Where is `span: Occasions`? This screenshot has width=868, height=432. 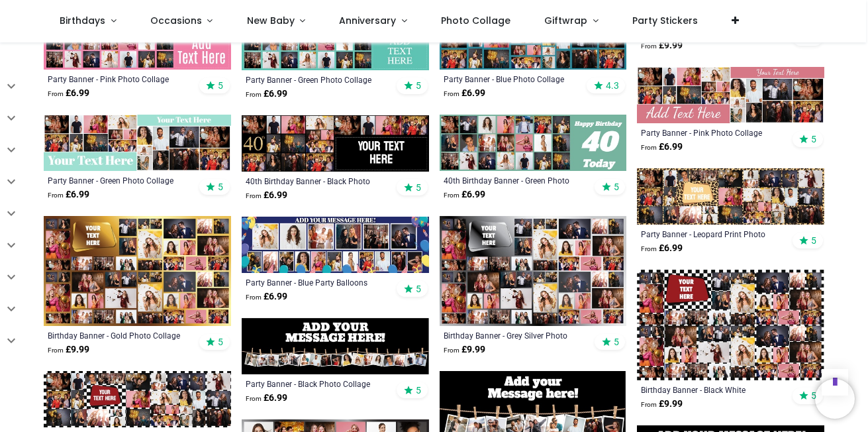 span: Occasions is located at coordinates (176, 20).